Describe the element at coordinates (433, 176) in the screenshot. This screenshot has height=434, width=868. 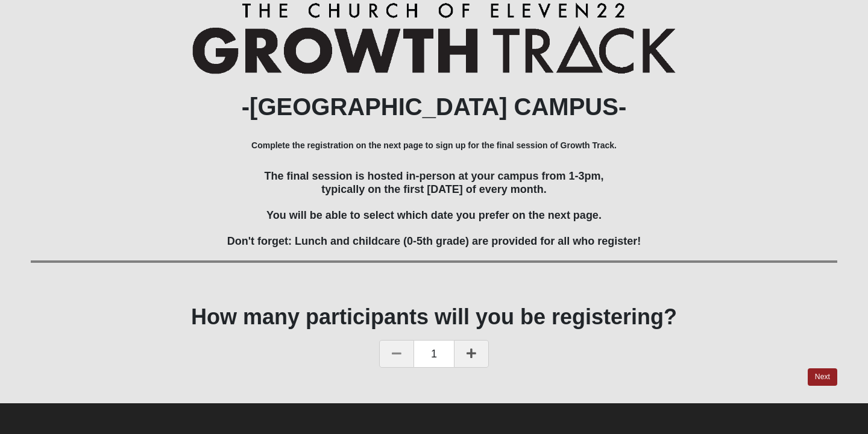
I see `span: The final session is hosted in-person at your campus from 1-3pm,` at that location.